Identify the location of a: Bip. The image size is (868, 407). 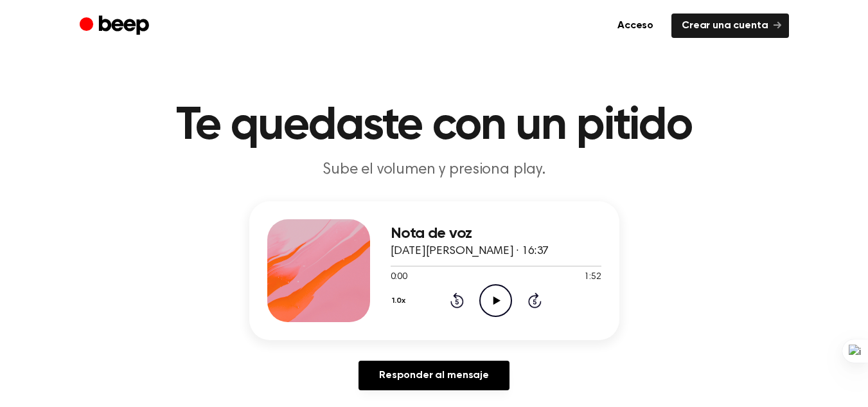
(115, 25).